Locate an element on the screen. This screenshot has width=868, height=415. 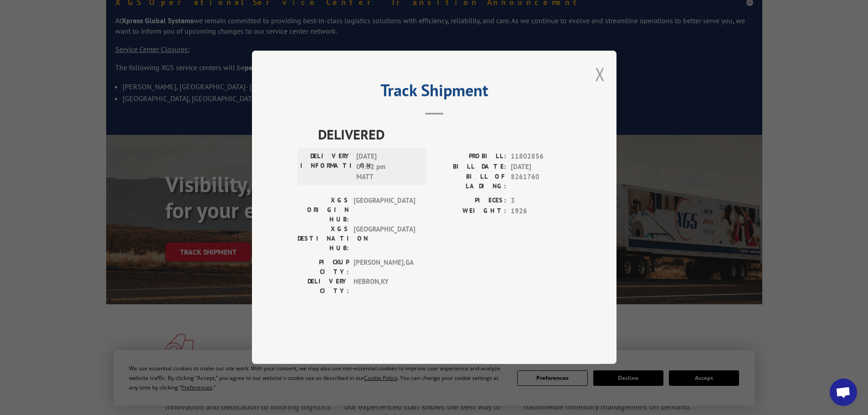
label: PROBILL: is located at coordinates (471, 157).